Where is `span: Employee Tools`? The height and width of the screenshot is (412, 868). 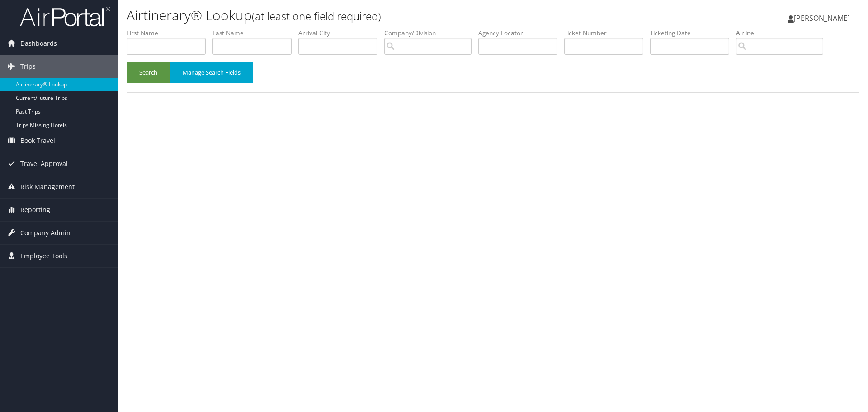
span: Employee Tools is located at coordinates (44, 256).